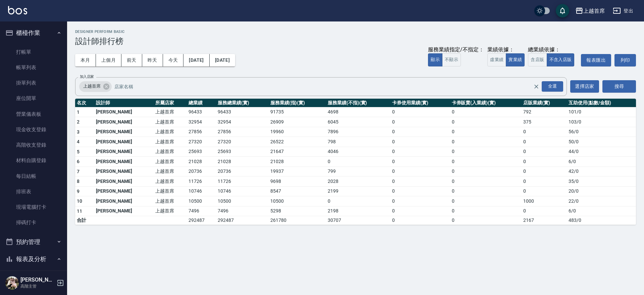 The width and height of the screenshot is (644, 295). Describe the element at coordinates (536, 87) in the screenshot. I see `button: Clear` at that location.